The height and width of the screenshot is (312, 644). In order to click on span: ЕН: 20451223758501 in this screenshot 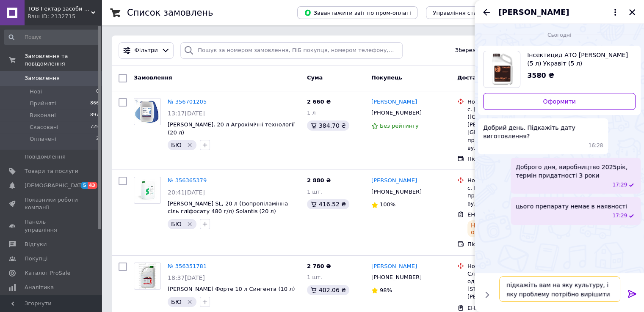, I will do `click(498, 308)`.